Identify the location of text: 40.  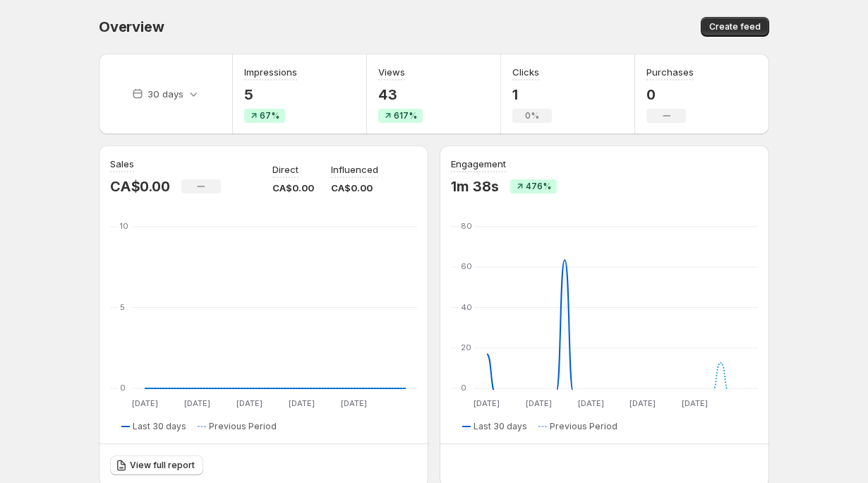
(466, 307).